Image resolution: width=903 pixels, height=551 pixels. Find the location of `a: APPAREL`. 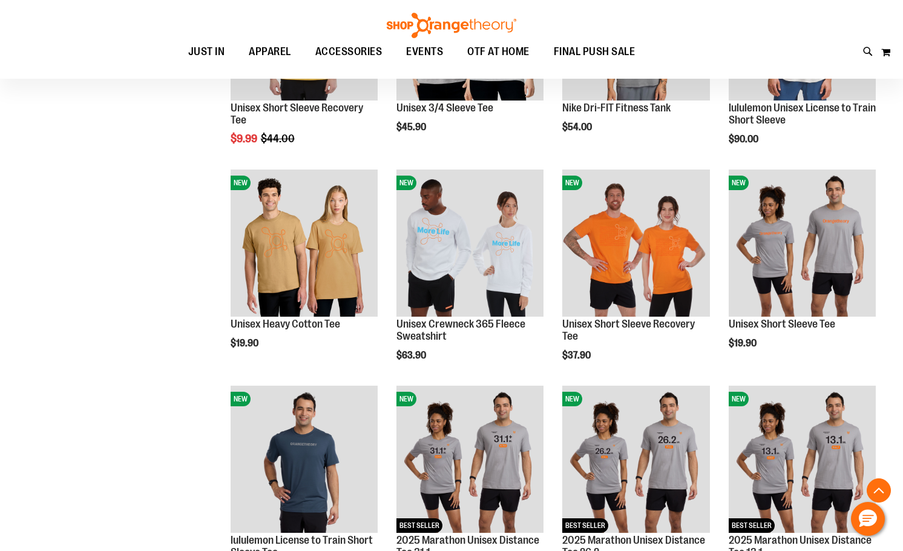

a: APPAREL is located at coordinates (270, 51).